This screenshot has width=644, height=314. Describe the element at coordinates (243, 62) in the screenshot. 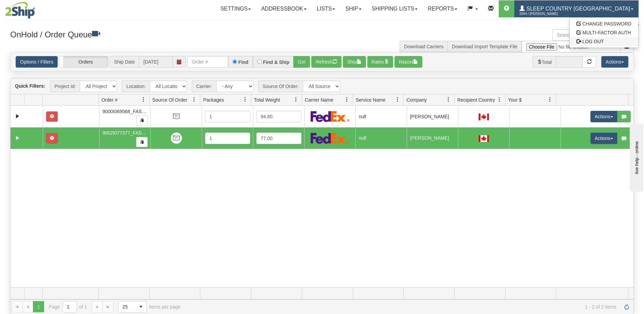

I see `label: Find` at that location.